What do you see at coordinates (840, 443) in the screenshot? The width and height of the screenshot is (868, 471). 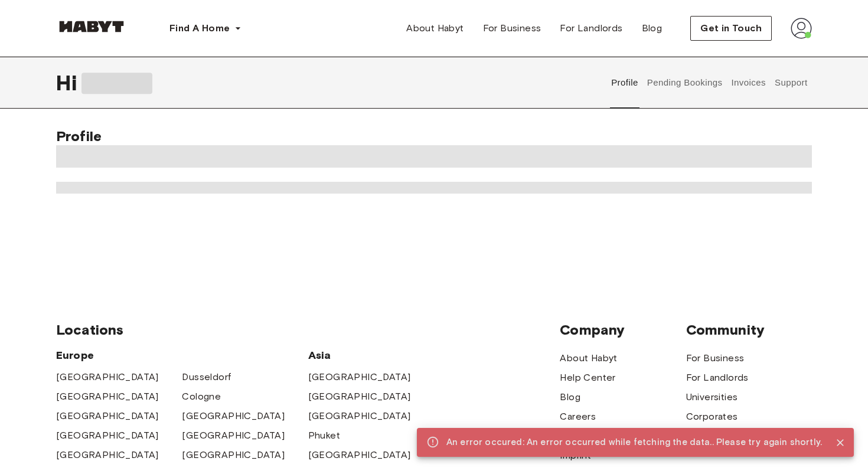 I see `button: Close` at bounding box center [840, 443].